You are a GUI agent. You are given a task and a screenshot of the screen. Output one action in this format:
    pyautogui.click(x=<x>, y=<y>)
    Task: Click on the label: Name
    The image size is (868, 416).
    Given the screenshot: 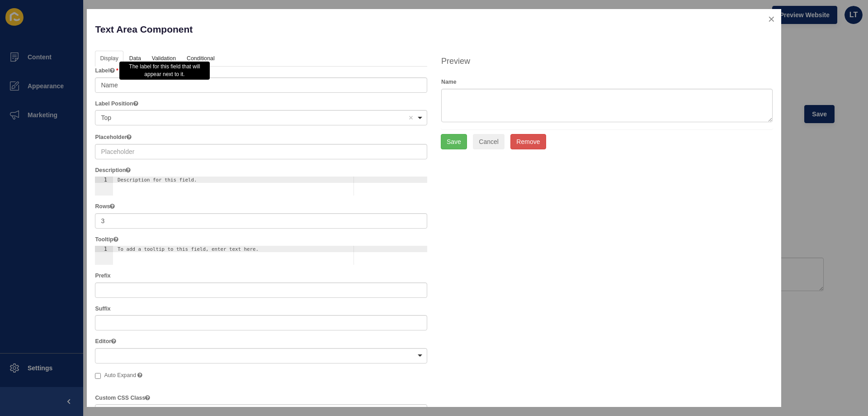 What is the action you would take?
    pyautogui.click(x=449, y=82)
    